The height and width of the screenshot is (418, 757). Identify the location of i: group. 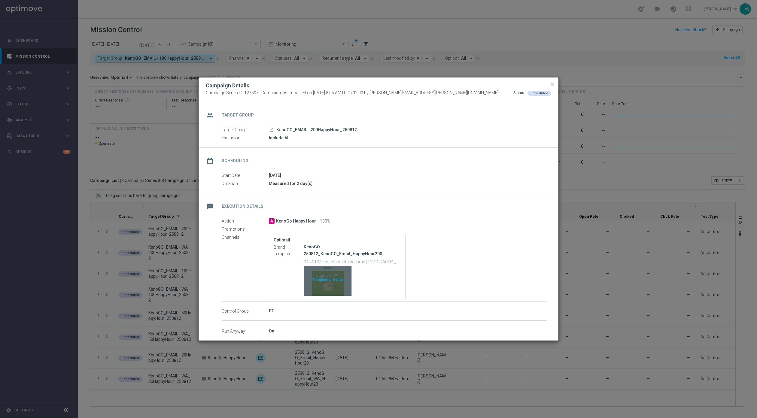
(210, 115).